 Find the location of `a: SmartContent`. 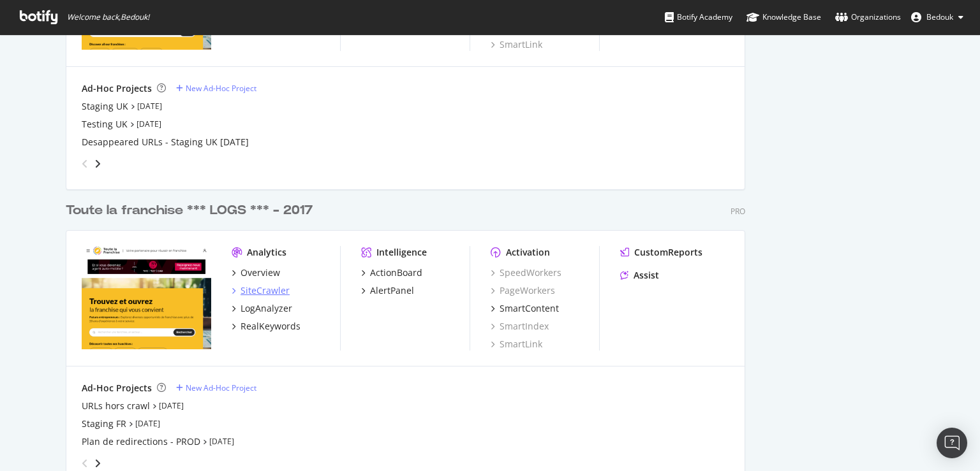

a: SmartContent is located at coordinates (525, 309).